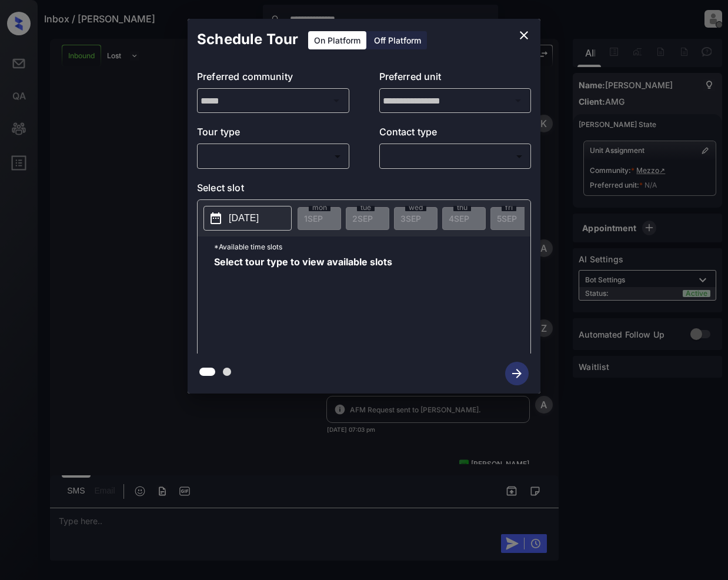  Describe the element at coordinates (372, 247) in the screenshot. I see `p: *Available time slots` at that location.